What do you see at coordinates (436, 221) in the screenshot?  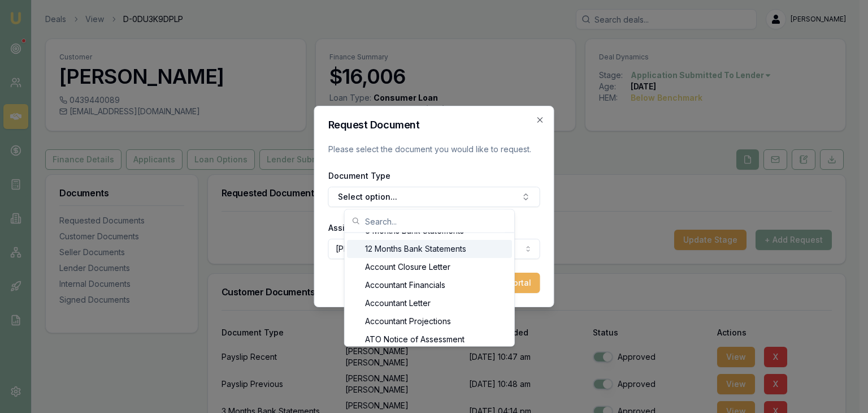 I see `input: Search...` at bounding box center [436, 221].